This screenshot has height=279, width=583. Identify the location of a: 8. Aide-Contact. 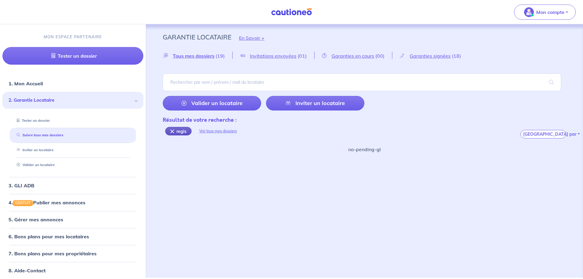
(27, 271).